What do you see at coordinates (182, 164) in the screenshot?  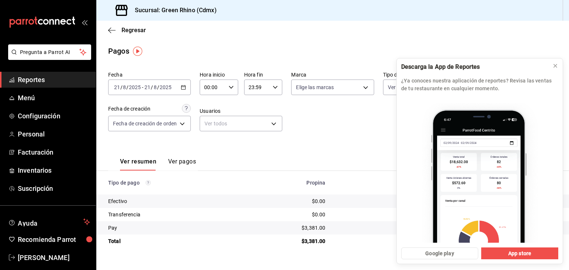 I see `button: Ver pagos` at bounding box center [182, 164].